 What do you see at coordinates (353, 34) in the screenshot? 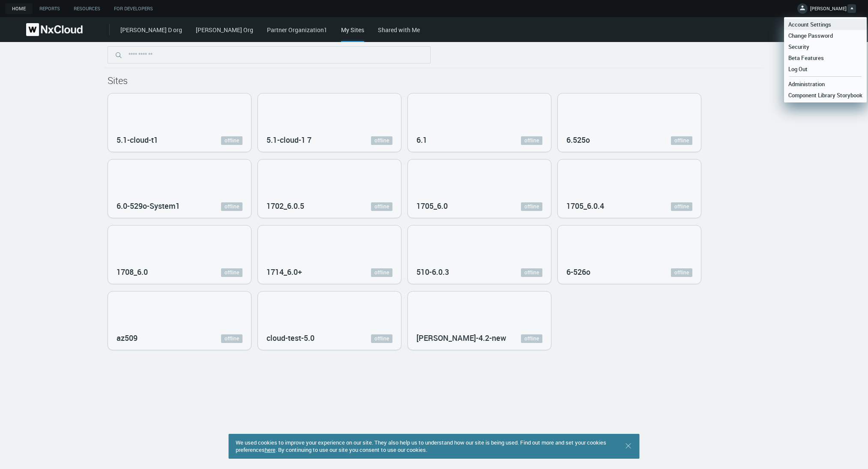
I see `div: My Sites` at bounding box center [353, 34].